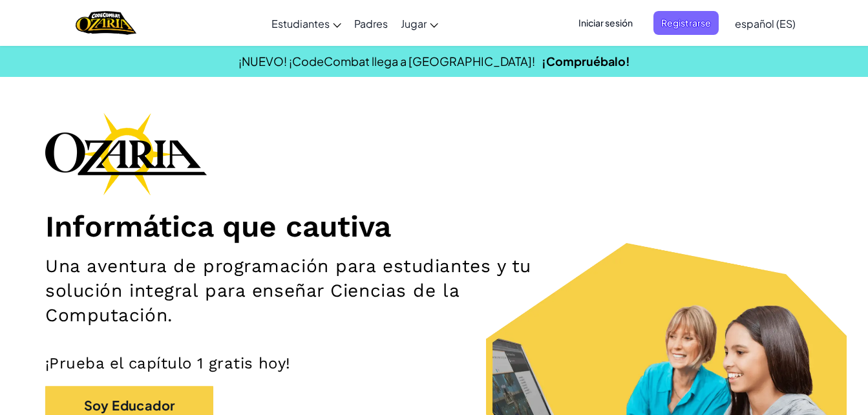 The height and width of the screenshot is (415, 868). I want to click on a: Estudiantes, so click(306, 24).